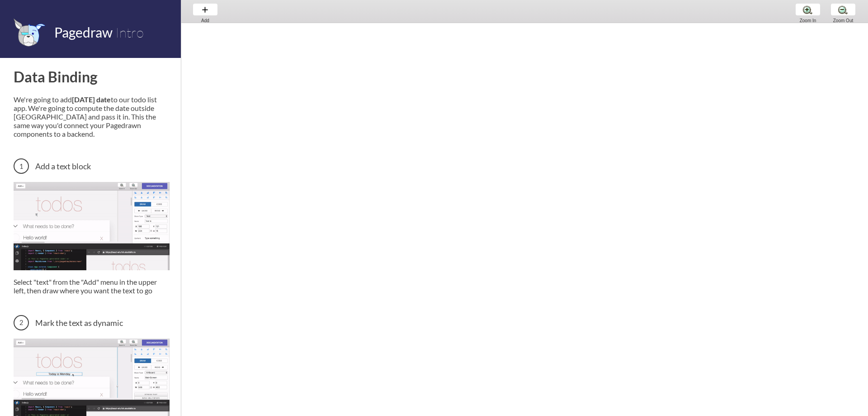  I want to click on h1: Data Binding, so click(92, 76).